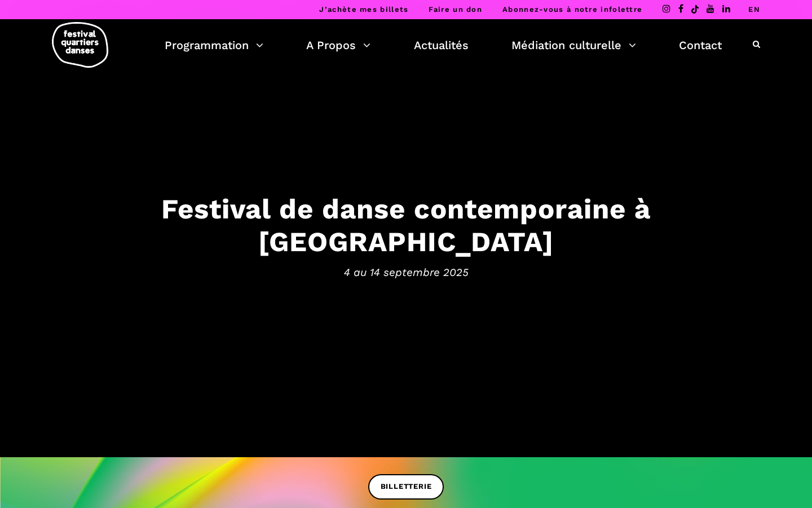 The height and width of the screenshot is (508, 812). What do you see at coordinates (574, 45) in the screenshot?
I see `a: Médiation culturelle` at bounding box center [574, 45].